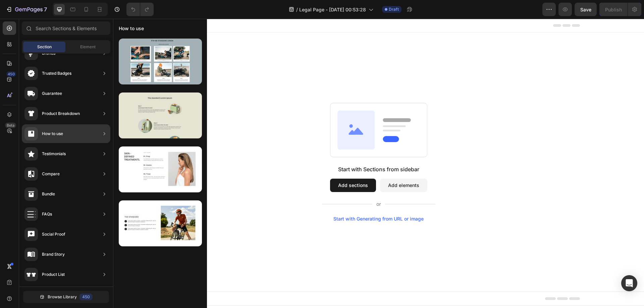 This screenshot has width=644, height=308. Describe the element at coordinates (56, 74) in the screenshot. I see `div: Trusted Badges` at that location.